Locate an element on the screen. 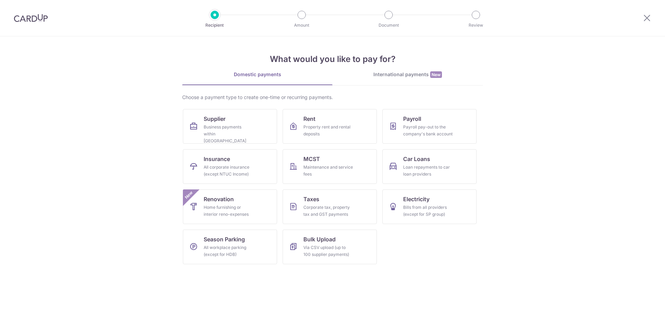  a: PayrollPayroll pay-out to the company's bank account is located at coordinates (429, 126).